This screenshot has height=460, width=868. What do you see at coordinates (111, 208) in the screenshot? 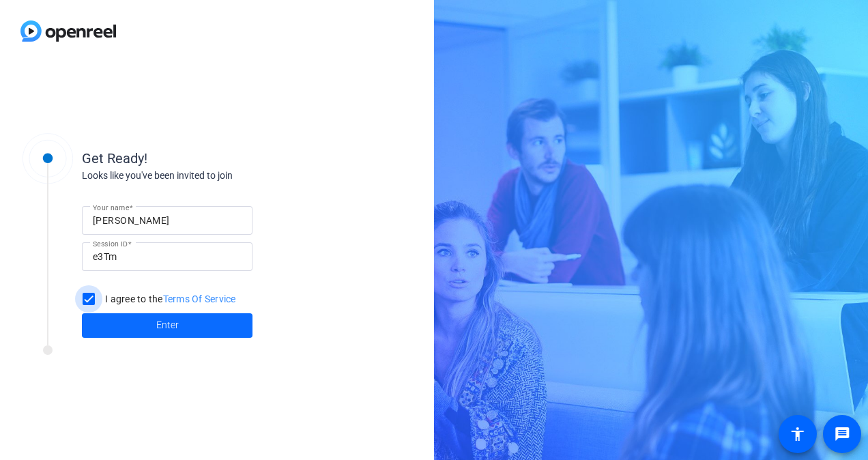
I see `mat-label: Your name` at bounding box center [111, 208].